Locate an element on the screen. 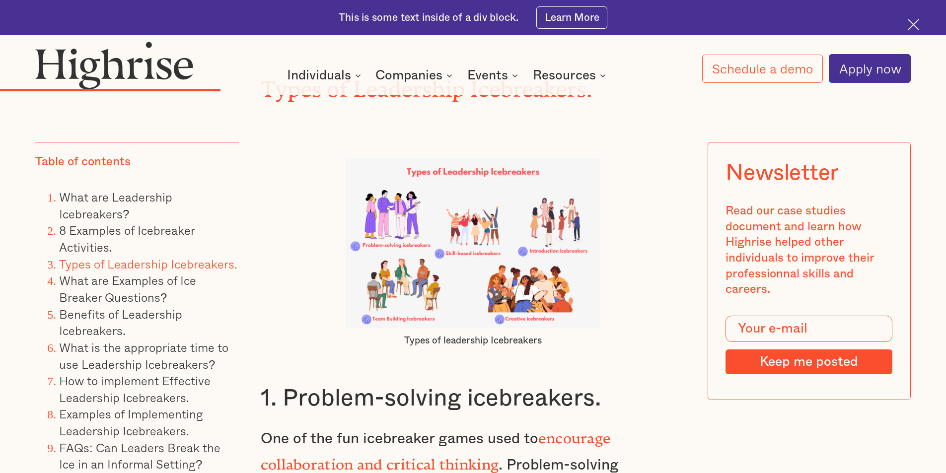  input: Keep me posted is located at coordinates (809, 362).